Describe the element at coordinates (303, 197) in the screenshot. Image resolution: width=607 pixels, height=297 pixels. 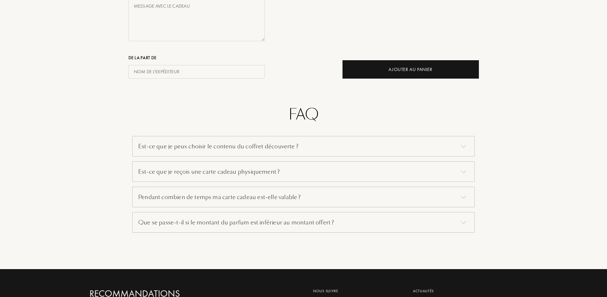
I see `div: Pendant combien de temps ma carte cadeau est-elle valable ?` at that location.